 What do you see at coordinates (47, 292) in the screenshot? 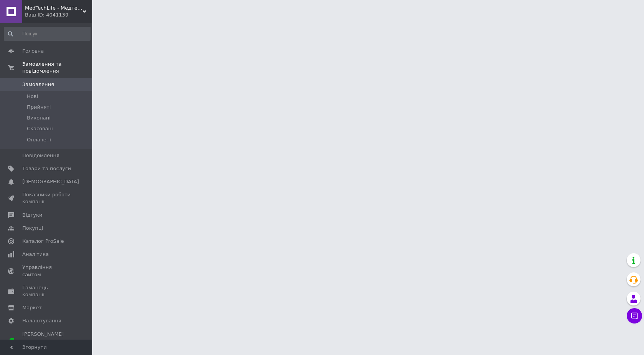
I see `span: Гаманець компанії` at bounding box center [47, 292].